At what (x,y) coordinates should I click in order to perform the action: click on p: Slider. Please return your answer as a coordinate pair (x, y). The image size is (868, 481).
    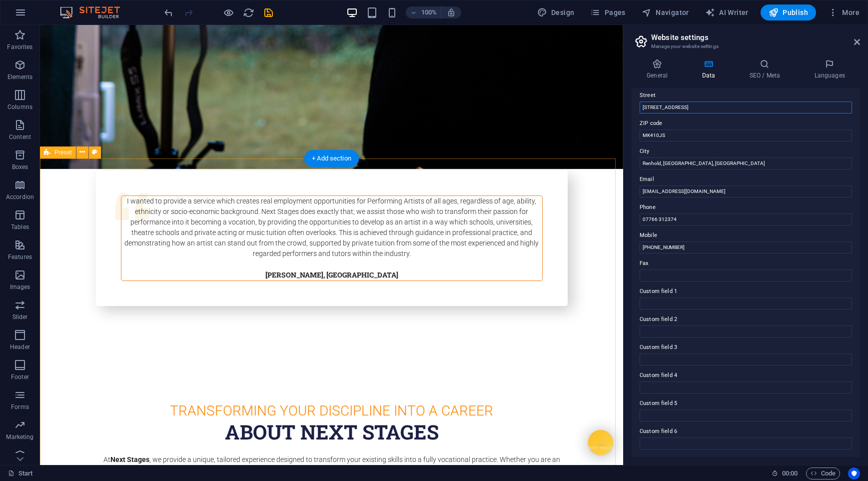
    Looking at the image, I should click on (20, 317).